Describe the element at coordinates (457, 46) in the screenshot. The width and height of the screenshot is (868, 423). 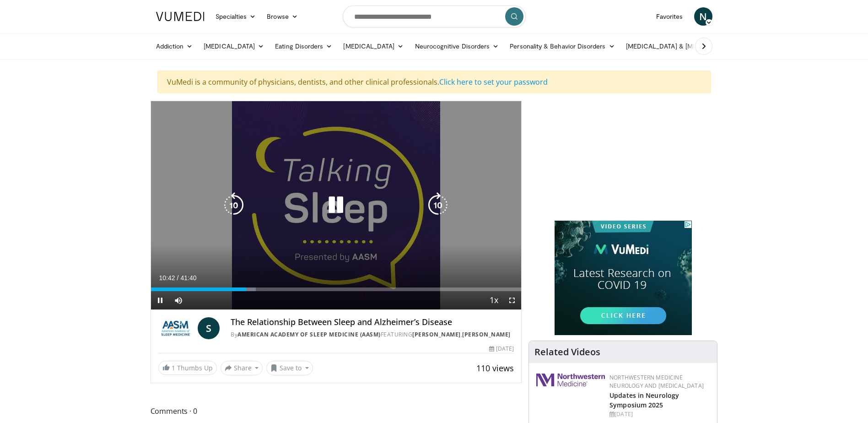
I see `a: Neurocognitive Disorders` at that location.